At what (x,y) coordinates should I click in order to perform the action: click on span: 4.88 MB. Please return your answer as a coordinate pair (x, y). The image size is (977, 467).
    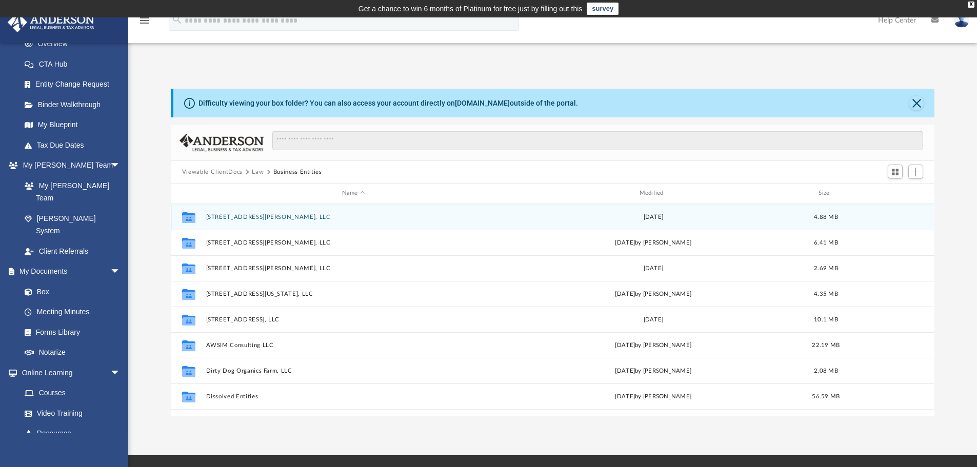
    Looking at the image, I should click on (826, 216).